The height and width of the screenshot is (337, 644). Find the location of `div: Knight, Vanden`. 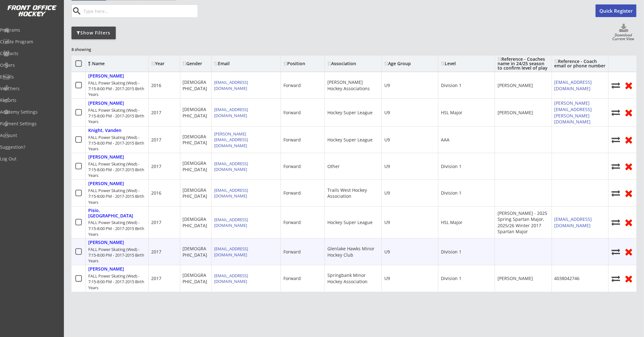

div: Knight, Vanden is located at coordinates (105, 131).